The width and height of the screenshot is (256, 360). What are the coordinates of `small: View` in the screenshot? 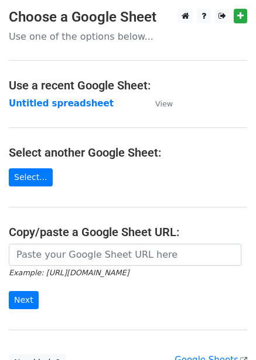 It's located at (164, 104).